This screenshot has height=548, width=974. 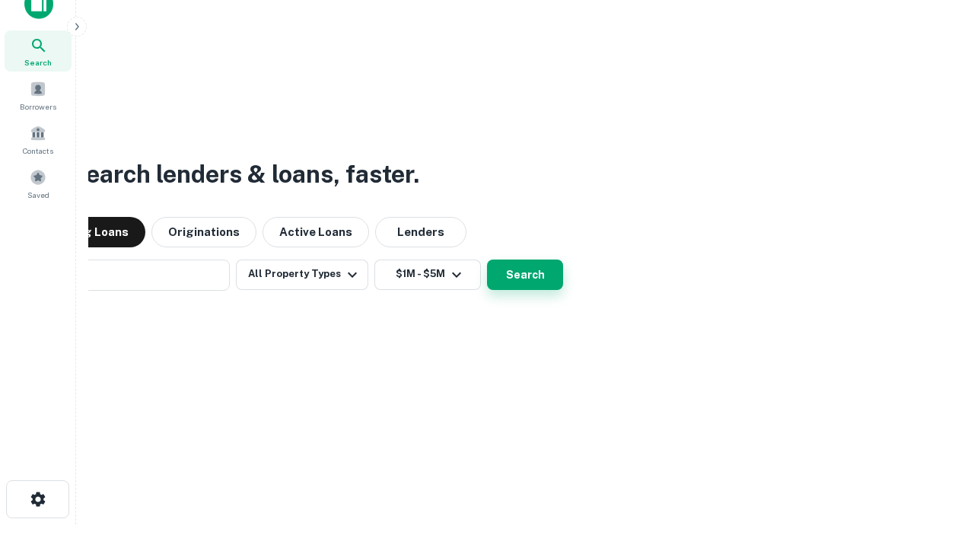 What do you see at coordinates (38, 151) in the screenshot?
I see `span: Contacts` at bounding box center [38, 151].